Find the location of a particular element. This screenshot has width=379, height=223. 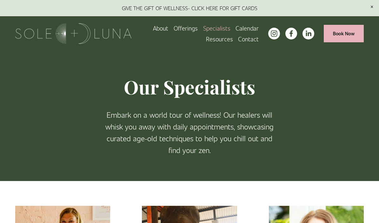

a: instagram-unauth is located at coordinates (274, 33).